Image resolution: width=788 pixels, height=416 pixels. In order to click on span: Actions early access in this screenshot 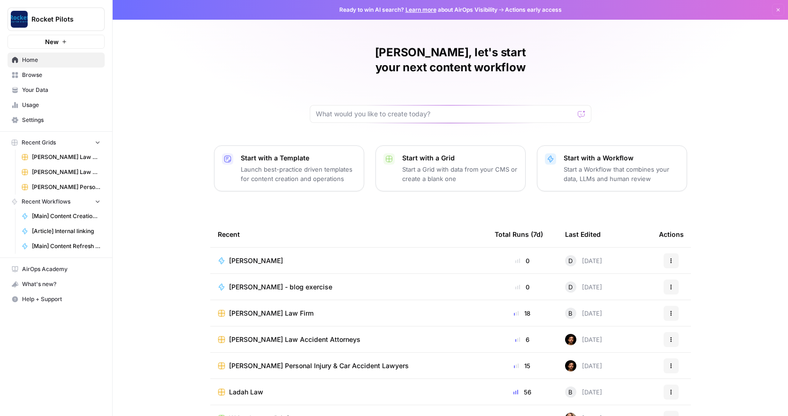, I will do `click(533, 10)`.